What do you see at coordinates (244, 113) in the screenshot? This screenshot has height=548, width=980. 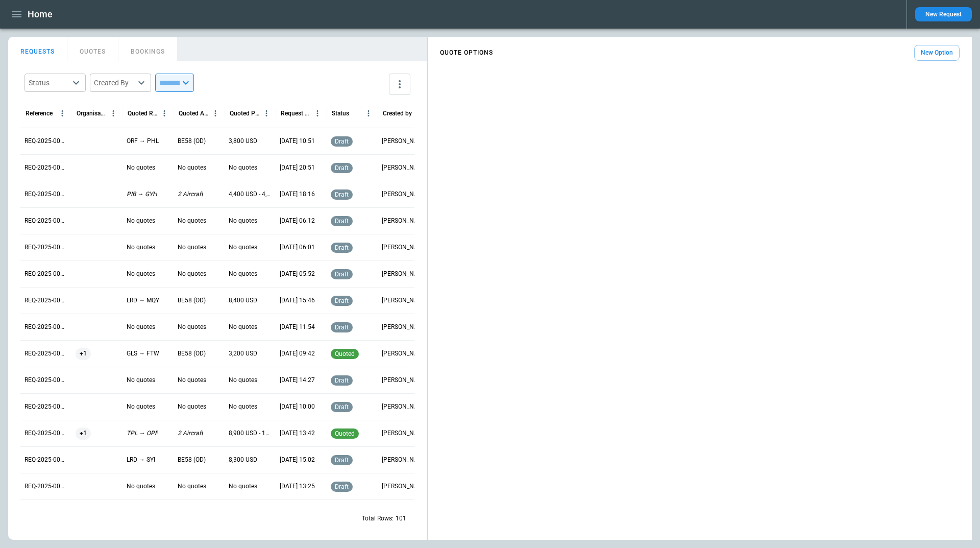 I see `div: Quoted Price` at bounding box center [244, 113].